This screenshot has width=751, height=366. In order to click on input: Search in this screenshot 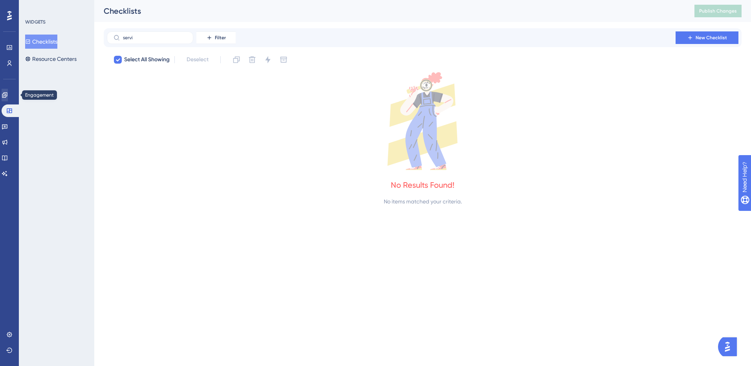, I will do `click(155, 38)`.